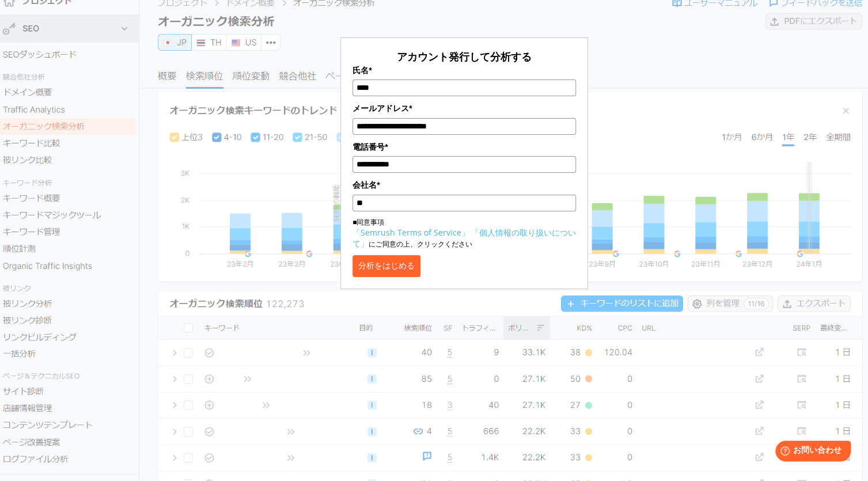 Image resolution: width=868 pixels, height=481 pixels. I want to click on span: アカウント発行して分析する, so click(464, 57).